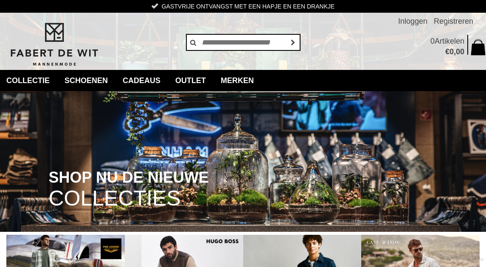 This screenshot has width=486, height=267. I want to click on a: Schoenen, so click(86, 81).